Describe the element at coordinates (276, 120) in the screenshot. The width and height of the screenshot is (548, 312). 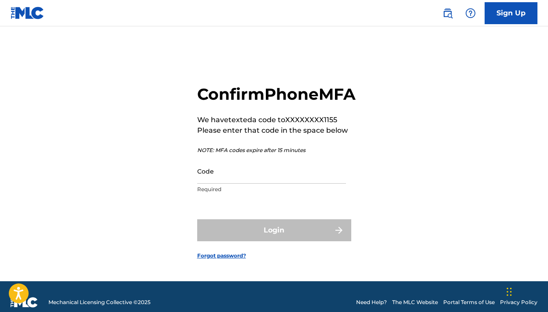
I see `p: We have texted a code to XXXXXXXX1155` at that location.